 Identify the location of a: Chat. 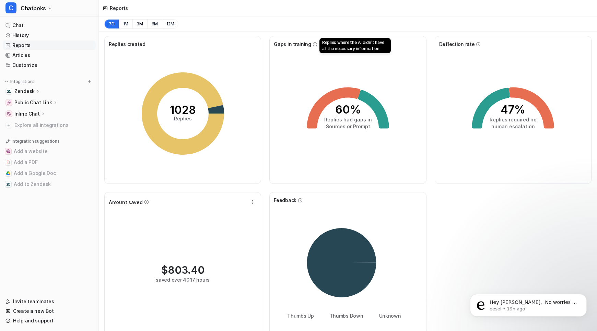
(49, 25).